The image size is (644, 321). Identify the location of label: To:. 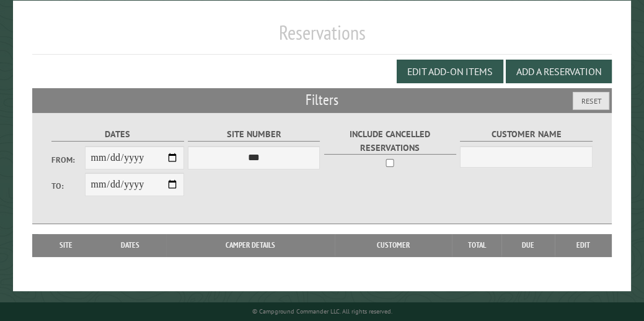
(67, 185).